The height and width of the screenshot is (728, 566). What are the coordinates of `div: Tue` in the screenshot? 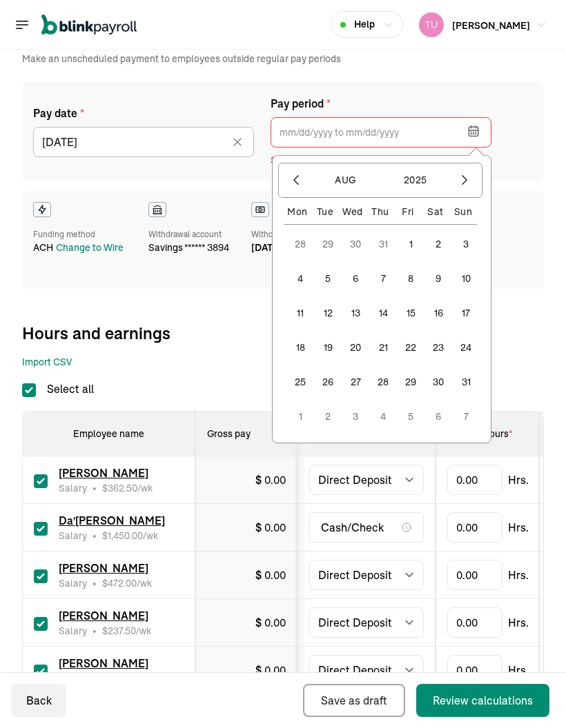 It's located at (325, 212).